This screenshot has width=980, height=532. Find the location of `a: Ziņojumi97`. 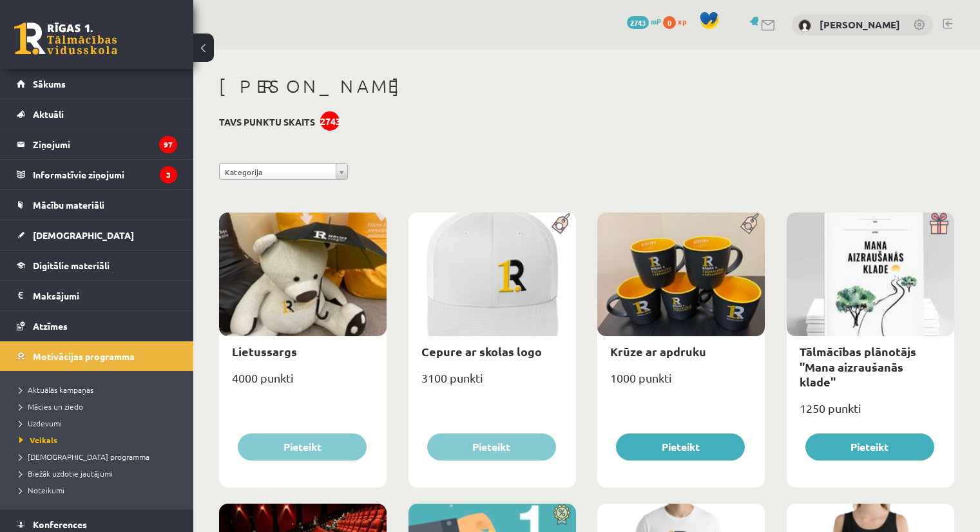

a: Ziņojumi97 is located at coordinates (97, 144).